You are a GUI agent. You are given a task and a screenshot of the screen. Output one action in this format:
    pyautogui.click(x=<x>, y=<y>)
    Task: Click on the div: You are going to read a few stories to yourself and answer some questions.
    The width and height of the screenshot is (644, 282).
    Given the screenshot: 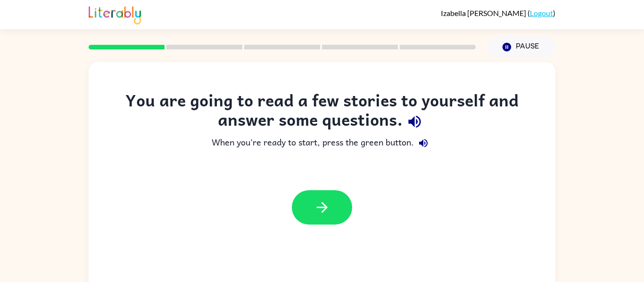 What is the action you would take?
    pyautogui.click(x=322, y=112)
    